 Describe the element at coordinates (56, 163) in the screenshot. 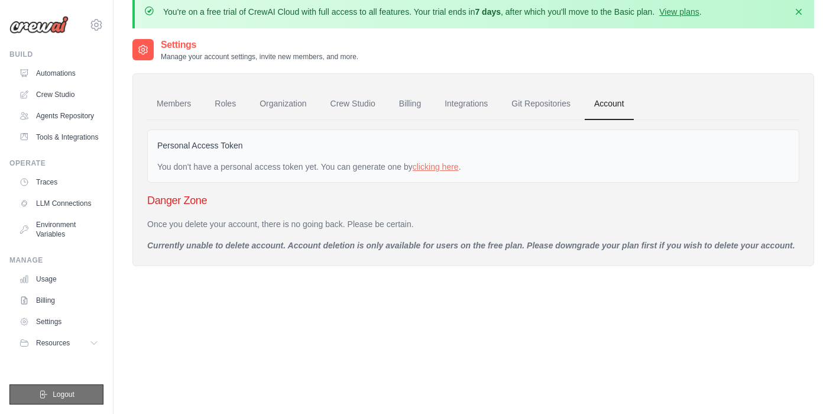

I see `div: Operate` at that location.